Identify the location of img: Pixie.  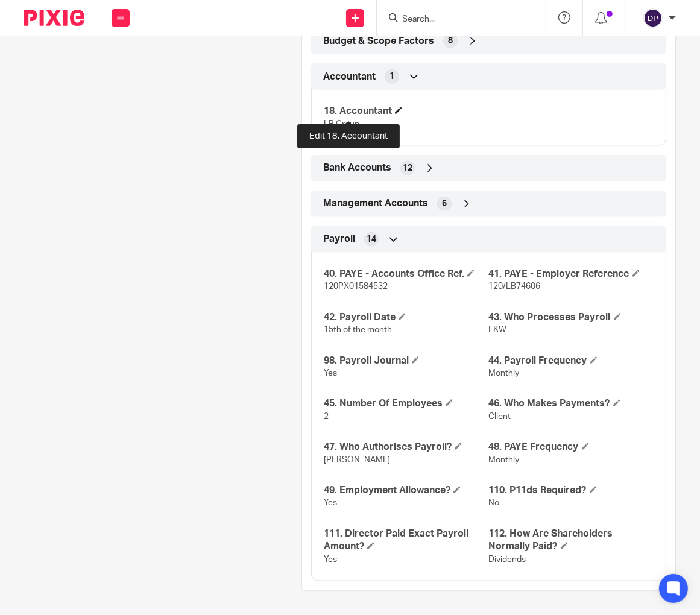
(54, 18).